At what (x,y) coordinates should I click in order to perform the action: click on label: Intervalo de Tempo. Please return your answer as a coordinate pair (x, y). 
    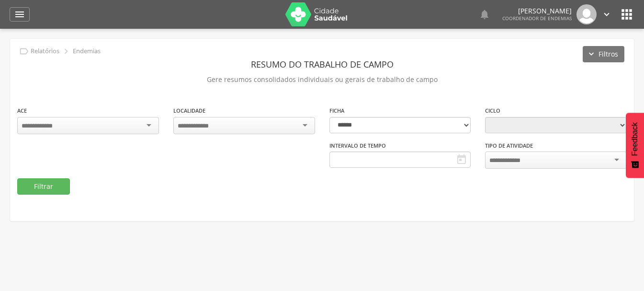
    Looking at the image, I should click on (358, 146).